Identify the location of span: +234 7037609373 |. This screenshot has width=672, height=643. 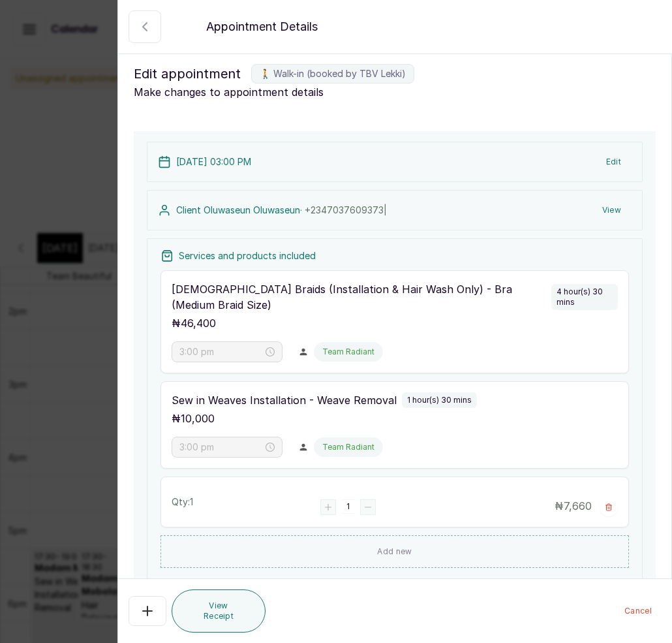
(346, 210).